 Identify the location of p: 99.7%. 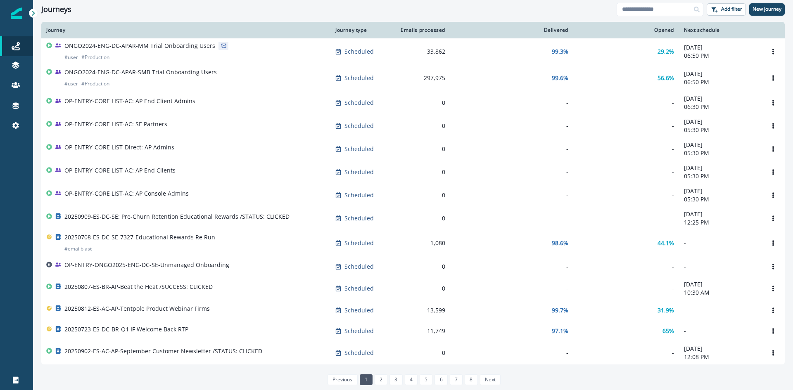
(560, 311).